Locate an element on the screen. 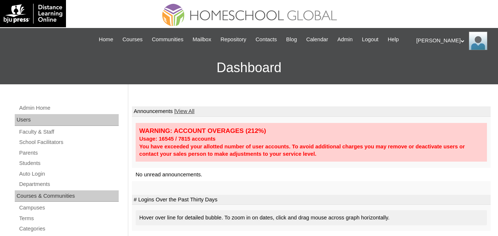 The image size is (498, 236). span: Repository is located at coordinates (233, 39).